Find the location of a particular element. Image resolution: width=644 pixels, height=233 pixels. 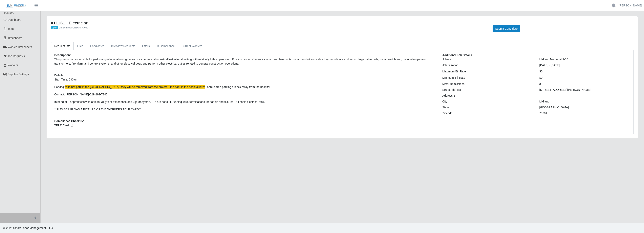

div: Midland Memorial POB is located at coordinates (585, 59).